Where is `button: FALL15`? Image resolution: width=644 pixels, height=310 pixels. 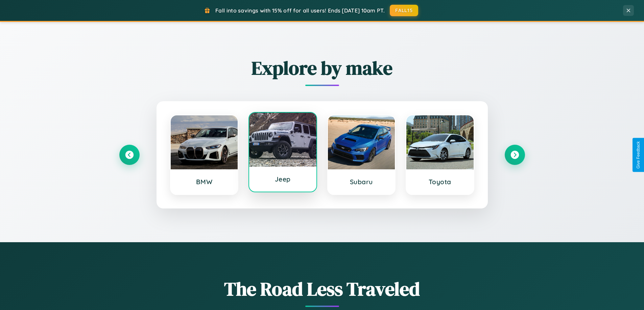 button: FALL15 is located at coordinates (404, 10).